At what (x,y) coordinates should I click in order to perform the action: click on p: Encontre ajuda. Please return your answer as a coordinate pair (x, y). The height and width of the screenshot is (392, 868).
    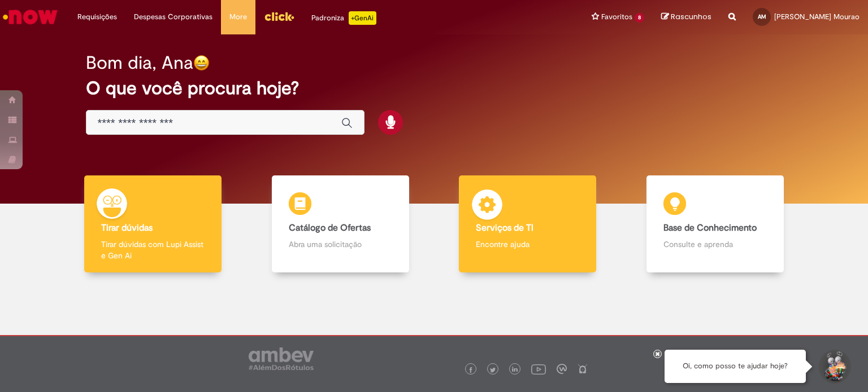
    Looking at the image, I should click on (527, 244).